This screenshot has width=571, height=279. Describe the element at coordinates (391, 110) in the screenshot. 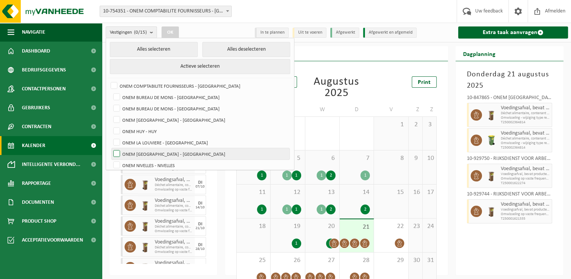

I see `td: V` at that location.